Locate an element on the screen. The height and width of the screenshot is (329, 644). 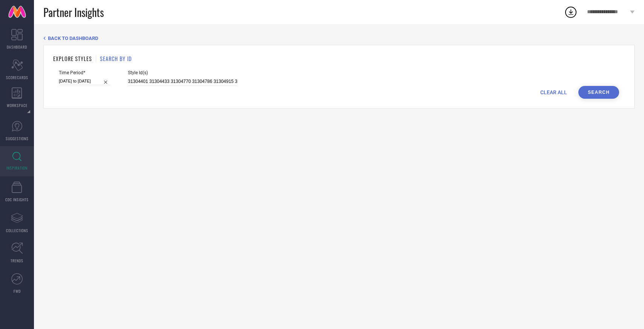
span: Time Period* is located at coordinates (85, 72).